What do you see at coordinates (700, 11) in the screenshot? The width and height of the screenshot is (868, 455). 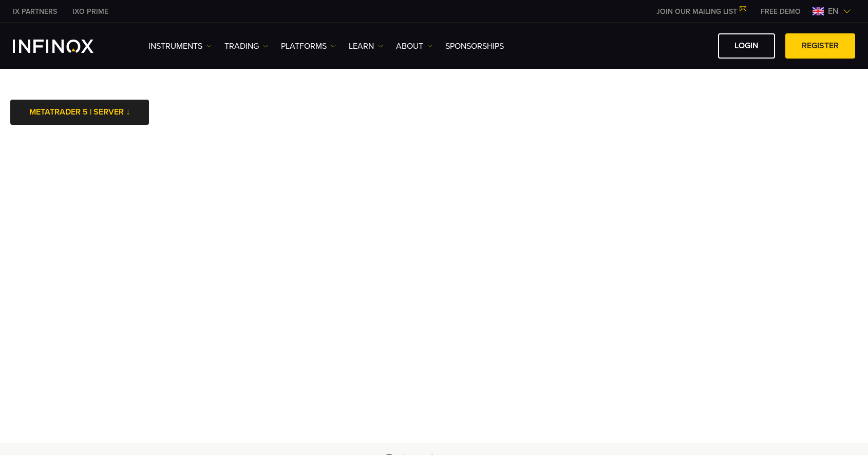 I see `a: JOIN OUR MAILING LIST` at bounding box center [700, 11].